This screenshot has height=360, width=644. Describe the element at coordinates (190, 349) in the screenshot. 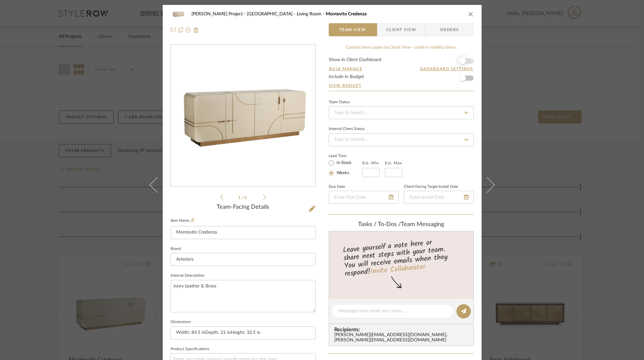

I see `label: Product Specifications` at that location.